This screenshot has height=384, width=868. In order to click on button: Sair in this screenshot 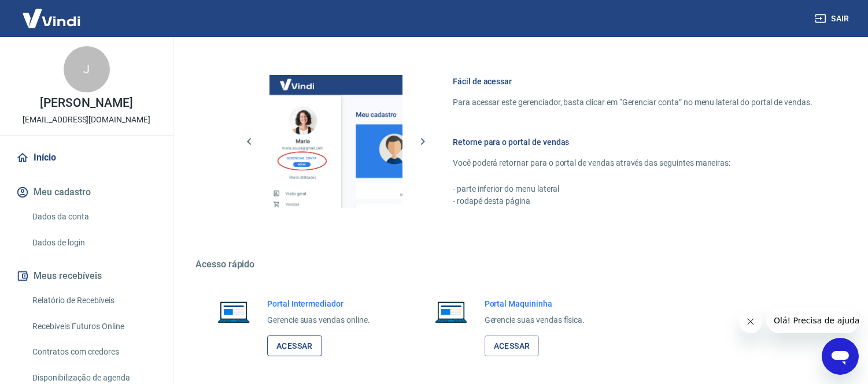, I will do `click(833, 18)`.